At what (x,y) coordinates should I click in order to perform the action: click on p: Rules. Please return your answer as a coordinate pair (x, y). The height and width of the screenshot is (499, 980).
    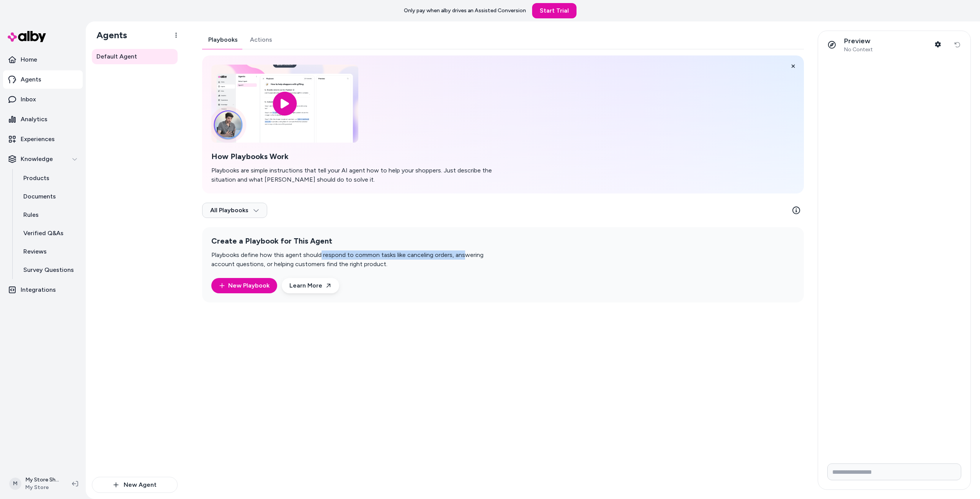
    Looking at the image, I should click on (31, 215).